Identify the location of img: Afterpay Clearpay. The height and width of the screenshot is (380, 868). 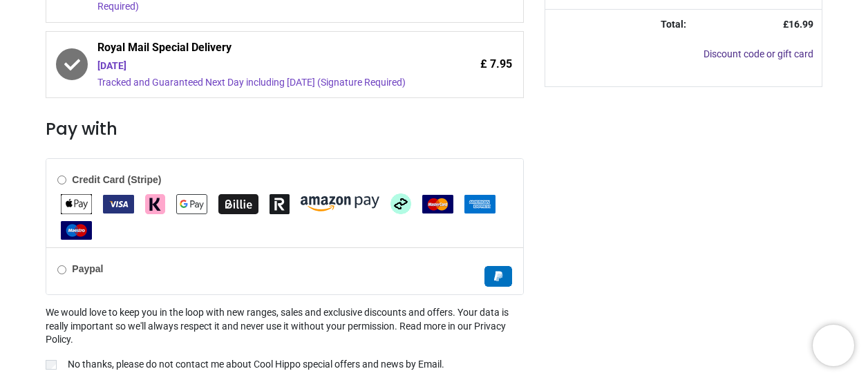
(401, 204).